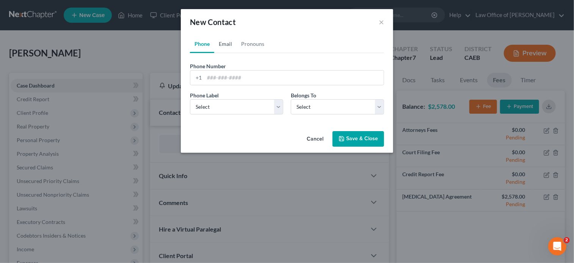 Image resolution: width=574 pixels, height=263 pixels. Describe the element at coordinates (202, 44) in the screenshot. I see `a: Phone` at that location.